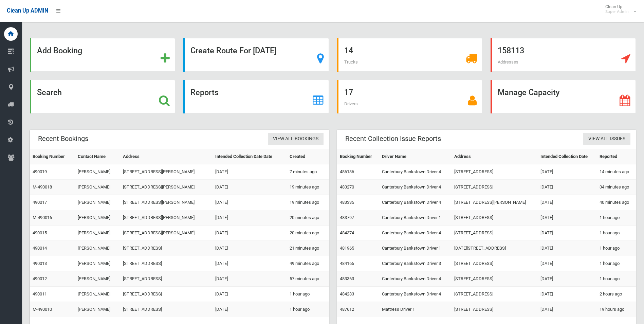 This screenshot has height=324, width=644. I want to click on a: M-490016, so click(42, 217).